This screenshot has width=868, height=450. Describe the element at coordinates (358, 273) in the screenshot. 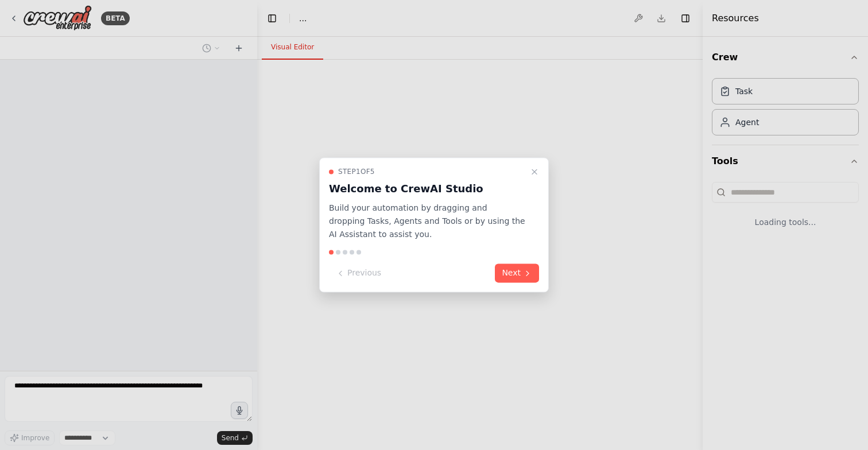

I see `button: Previous` at that location.